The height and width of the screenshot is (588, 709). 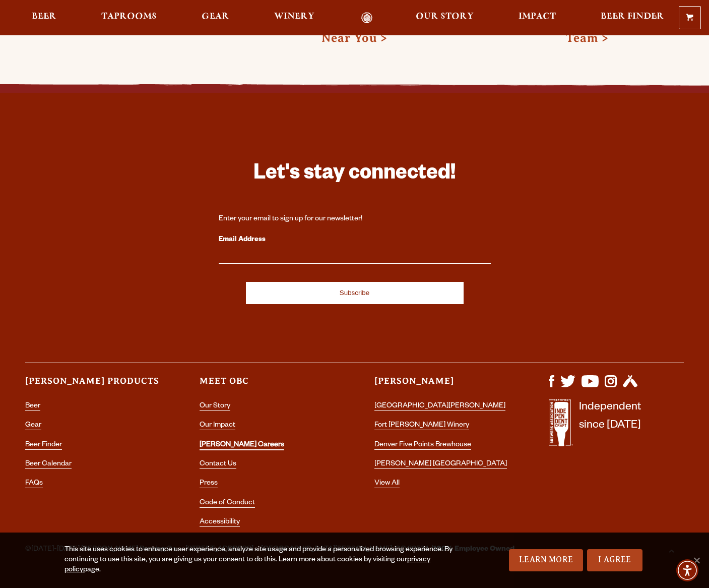 I want to click on a: Visit us on Untappd, so click(x=629, y=386).